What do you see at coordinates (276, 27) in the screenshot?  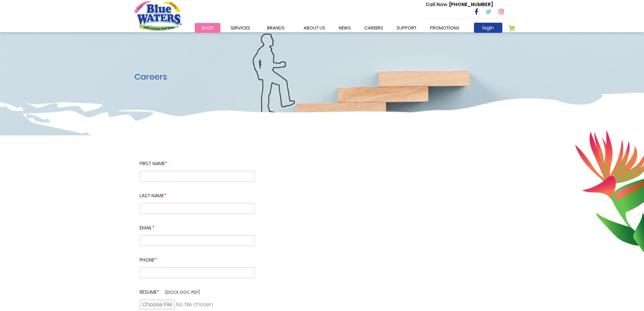 I see `span: Brands` at bounding box center [276, 27].